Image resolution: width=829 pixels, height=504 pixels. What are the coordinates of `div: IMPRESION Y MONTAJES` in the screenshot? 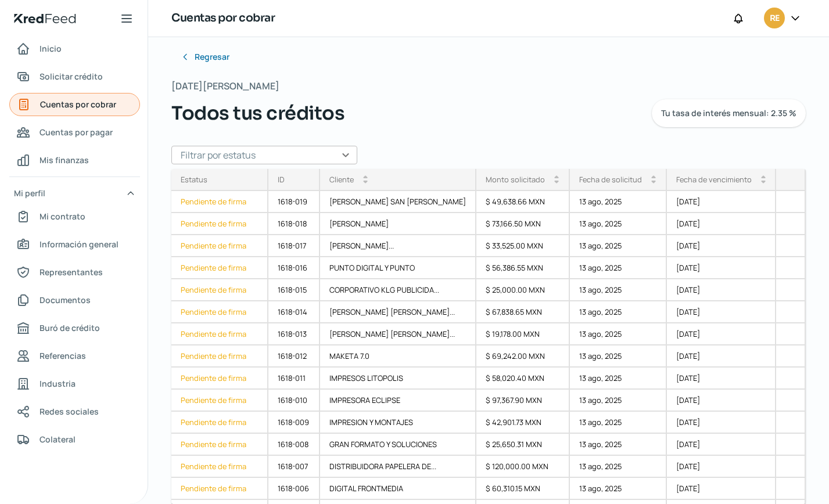 It's located at (399, 423).